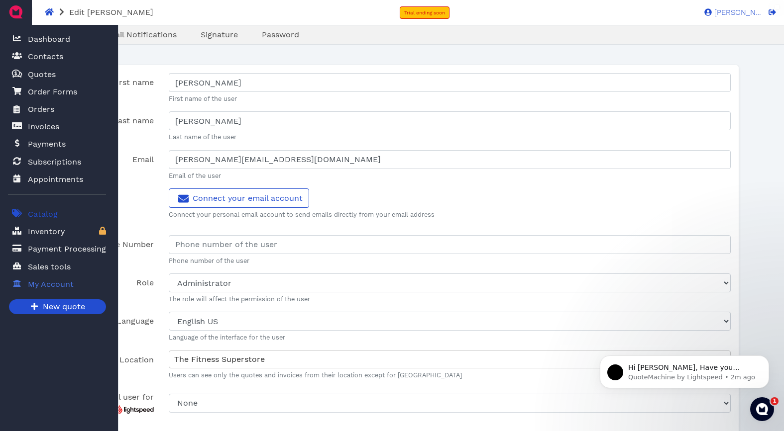 This screenshot has height=431, width=784. I want to click on span: Subscriptions, so click(54, 162).